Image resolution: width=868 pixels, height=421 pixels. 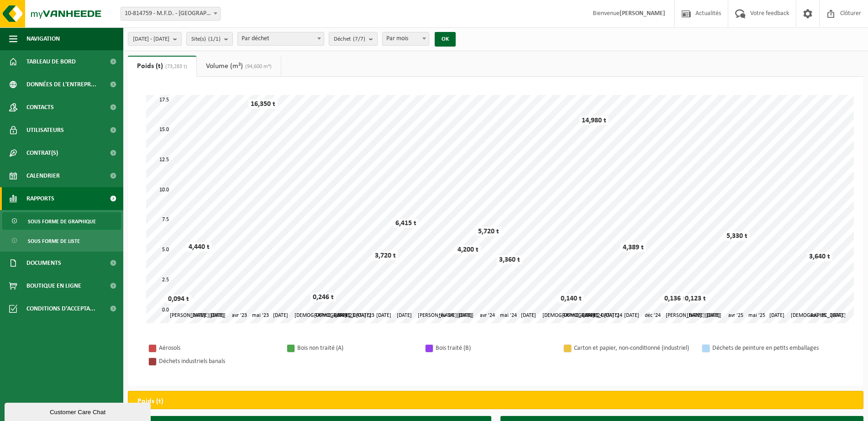 I want to click on a: Sous forme de liste, so click(x=62, y=241).